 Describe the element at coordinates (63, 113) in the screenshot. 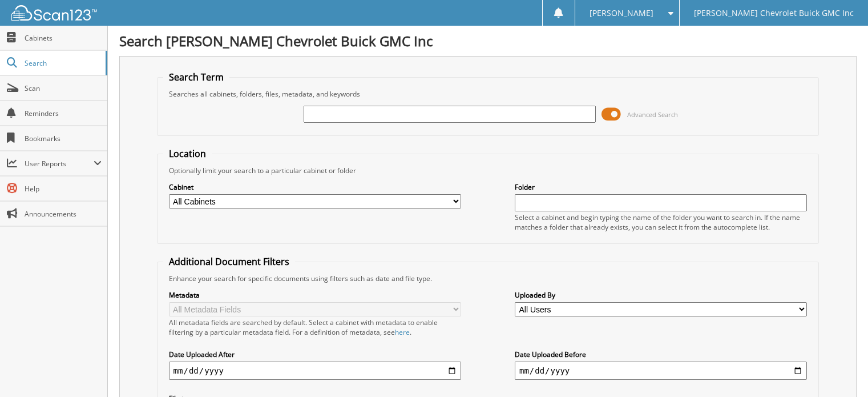

I see `span: Reminders` at that location.